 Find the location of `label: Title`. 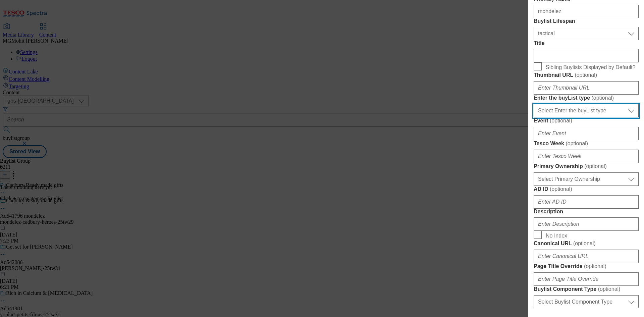

label: Title is located at coordinates (586, 43).